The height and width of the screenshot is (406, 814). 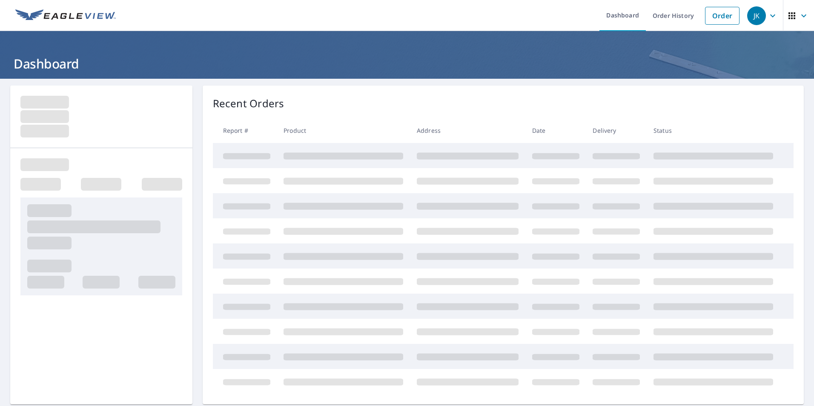 I want to click on th: Product, so click(x=343, y=130).